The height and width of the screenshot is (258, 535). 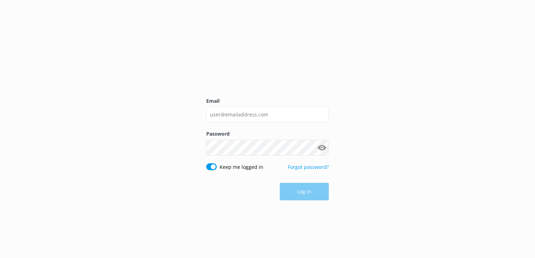 I want to click on input: user@emailaddress.com, so click(x=267, y=114).